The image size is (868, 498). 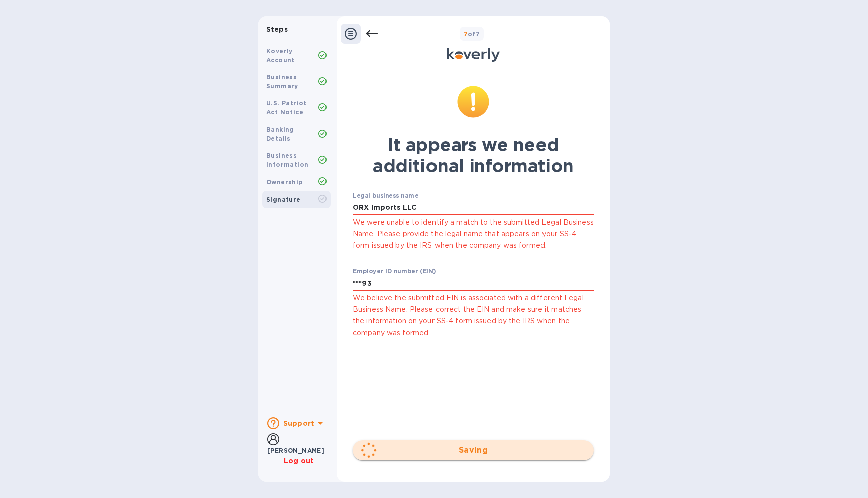 What do you see at coordinates (394, 272) in the screenshot?
I see `label: Employer ID number (EIN)` at bounding box center [394, 272].